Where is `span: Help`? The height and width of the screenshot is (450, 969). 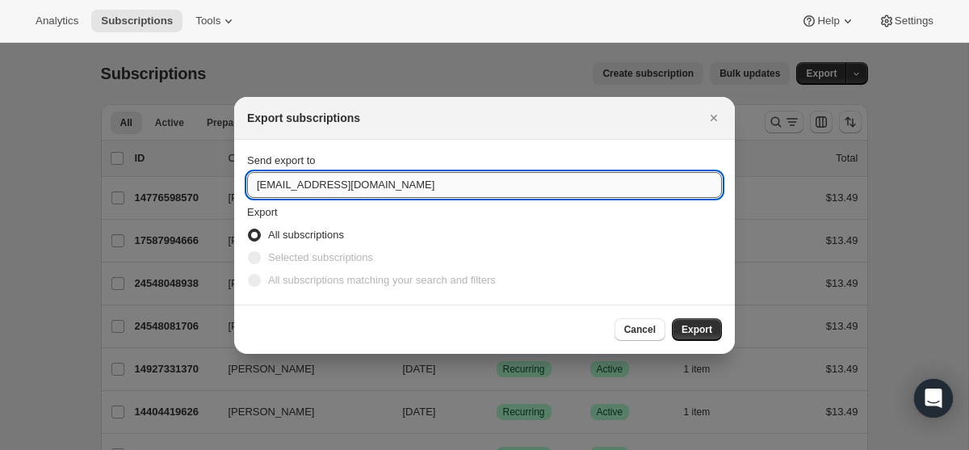 span: Help is located at coordinates (828, 21).